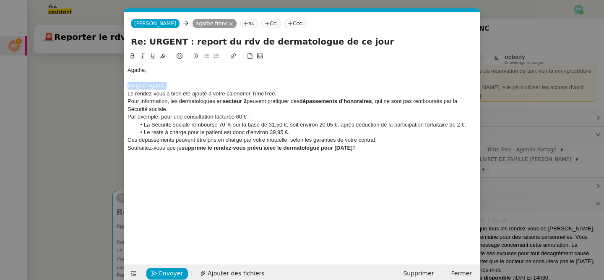 Image resolution: width=604 pixels, height=280 pixels. Describe the element at coordinates (462, 273) in the screenshot. I see `span: Fermer` at that location.